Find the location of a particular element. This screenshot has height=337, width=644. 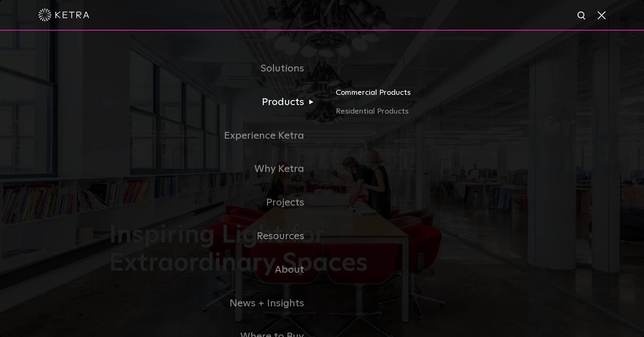

a: Why Ketra is located at coordinates (215, 169).